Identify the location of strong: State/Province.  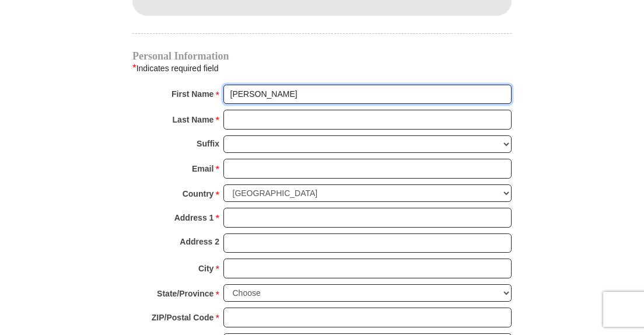
(185, 294).